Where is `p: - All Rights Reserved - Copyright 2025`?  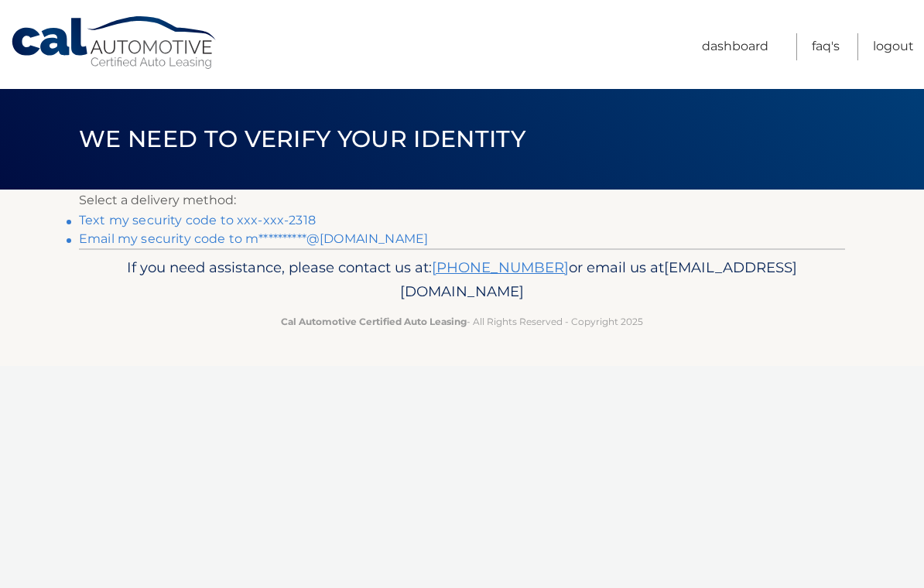 p: - All Rights Reserved - Copyright 2025 is located at coordinates (462, 321).